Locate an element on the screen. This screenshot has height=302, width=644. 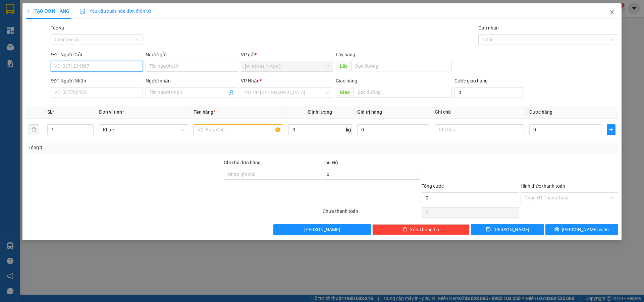
span: Yêu cầu xuất hóa đơn điện tử is located at coordinates (116, 12).